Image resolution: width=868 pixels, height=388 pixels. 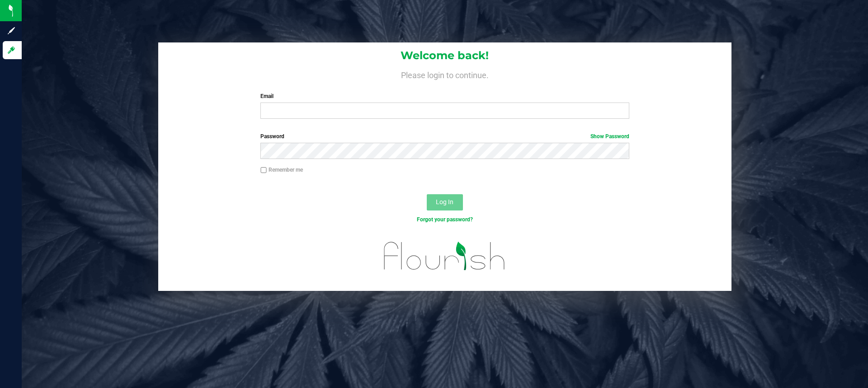 What do you see at coordinates (12, 31) in the screenshot?
I see `inline-svg: Sign up` at bounding box center [12, 31].